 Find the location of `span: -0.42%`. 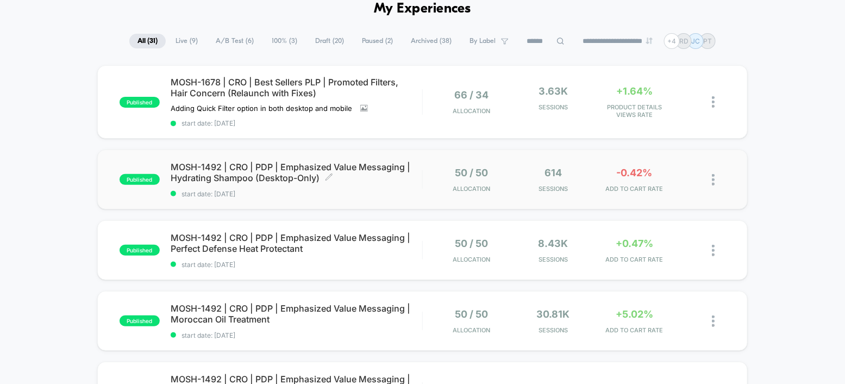

span: -0.42% is located at coordinates (635, 172).